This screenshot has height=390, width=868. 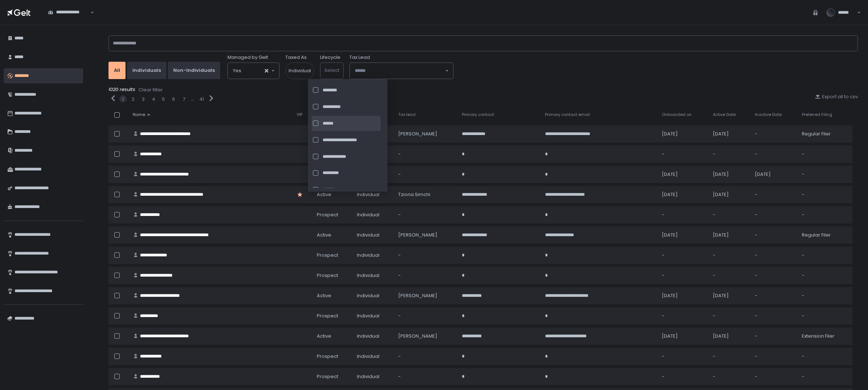 I want to click on div: 5, so click(x=164, y=100).